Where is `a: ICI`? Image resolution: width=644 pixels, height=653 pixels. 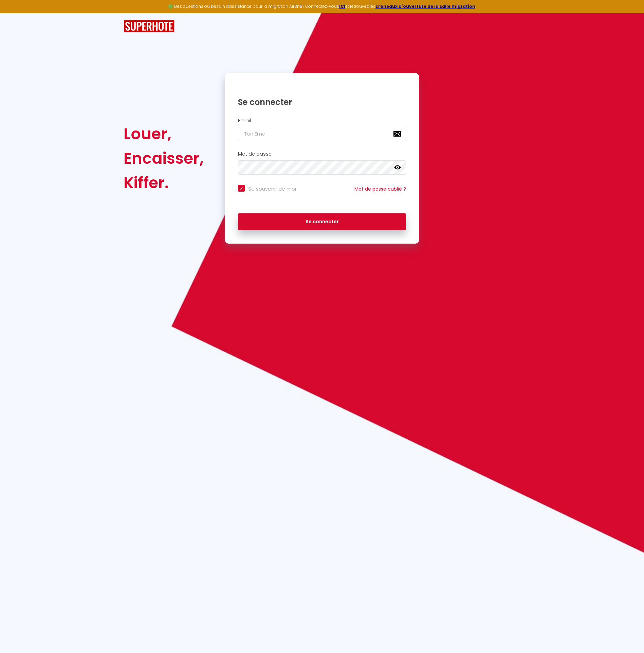
a: ICI is located at coordinates (342, 6).